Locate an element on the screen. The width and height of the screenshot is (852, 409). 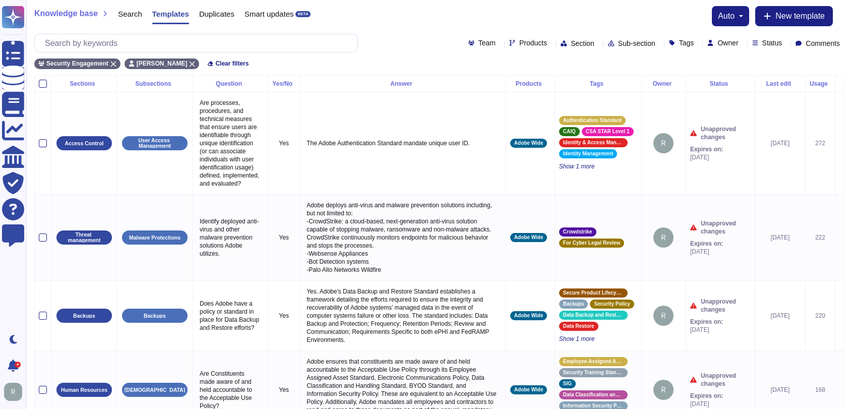
span: Data Classification and Handling Standard is located at coordinates (594, 395).